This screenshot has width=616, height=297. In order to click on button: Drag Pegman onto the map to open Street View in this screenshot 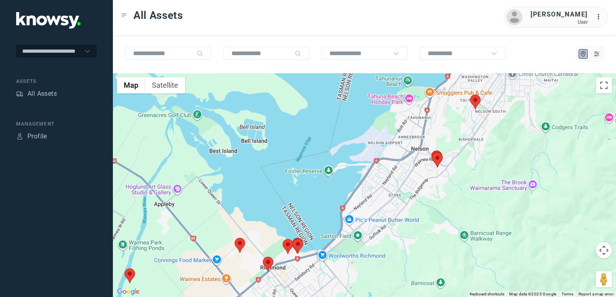, I will do `click(604, 280)`.